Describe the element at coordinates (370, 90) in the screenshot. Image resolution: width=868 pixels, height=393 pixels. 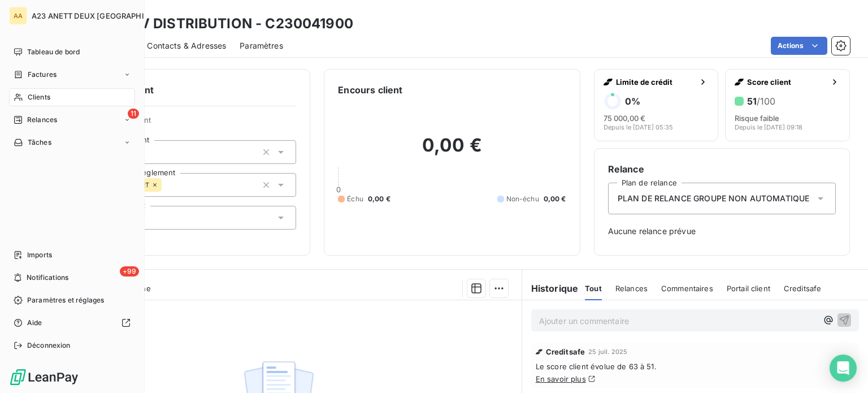
I see `h6: Encours client` at that location.